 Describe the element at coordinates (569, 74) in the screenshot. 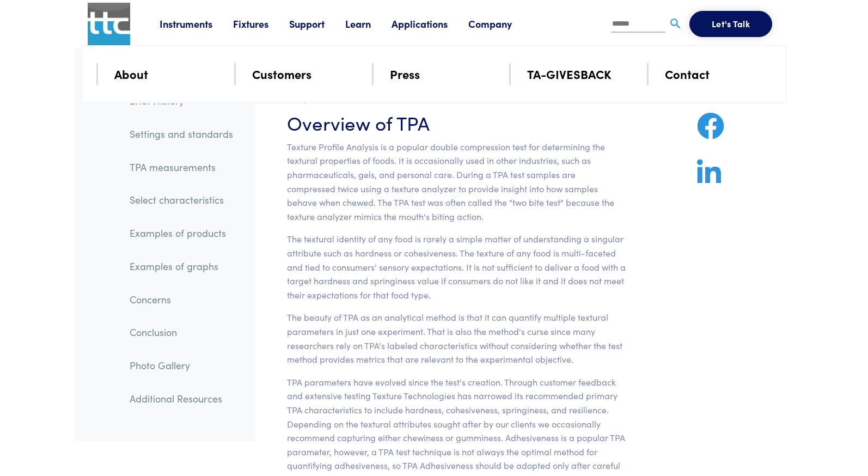

I see `a: TA-GIVESBACK` at that location.